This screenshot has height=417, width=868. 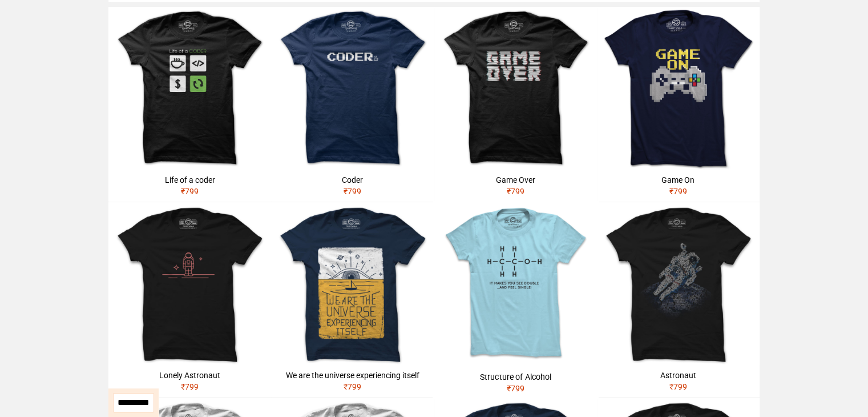 I want to click on img: coder.jpg, so click(x=352, y=88).